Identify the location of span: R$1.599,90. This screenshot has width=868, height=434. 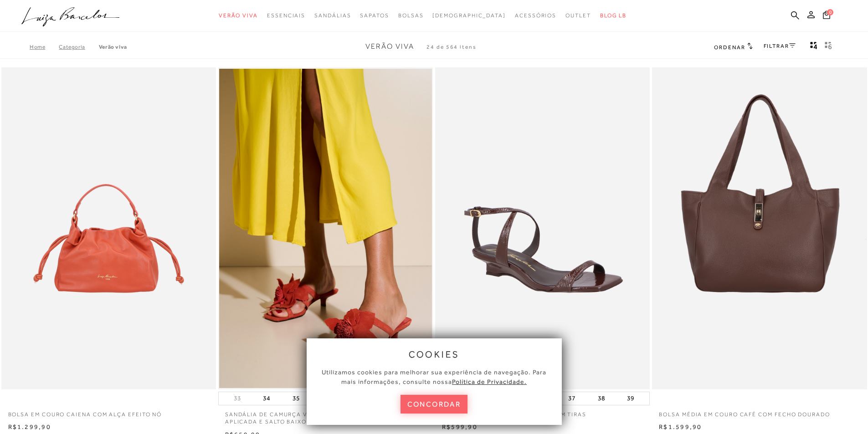
(680, 426).